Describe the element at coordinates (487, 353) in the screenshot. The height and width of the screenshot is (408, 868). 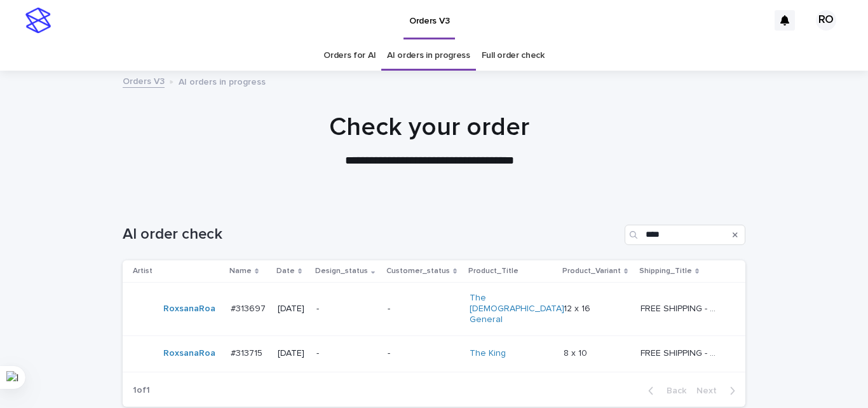
I see `a: The King` at that location.